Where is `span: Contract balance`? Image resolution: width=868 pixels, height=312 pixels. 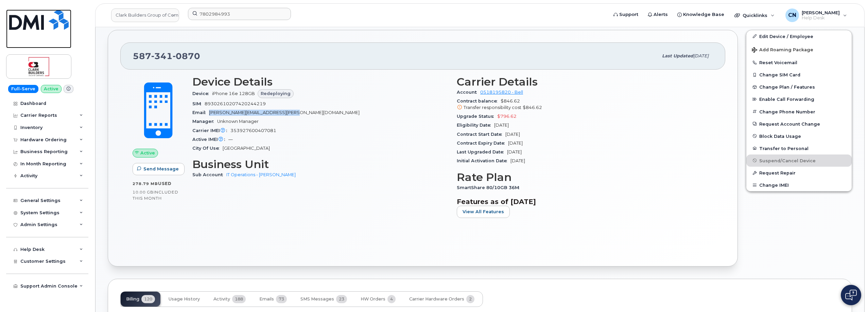
span: Contract balance is located at coordinates (479, 101).